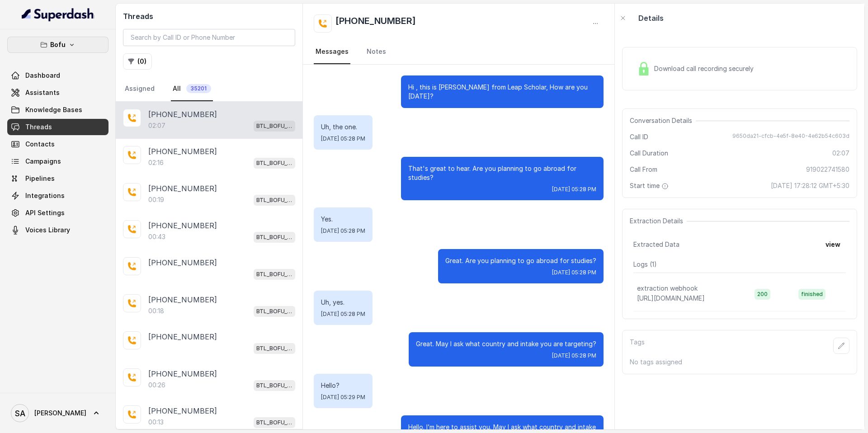 Image resolution: width=868 pixels, height=433 pixels. I want to click on span: 02:07, so click(841, 153).